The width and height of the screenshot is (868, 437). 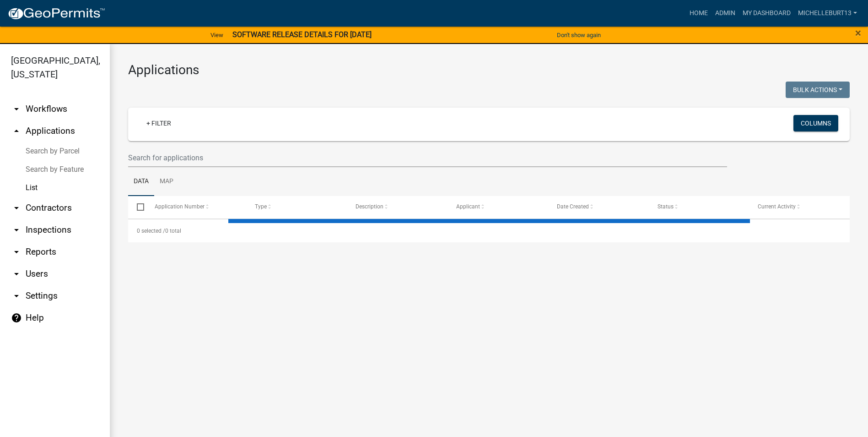 I want to click on input: Search for applications, so click(x=427, y=158).